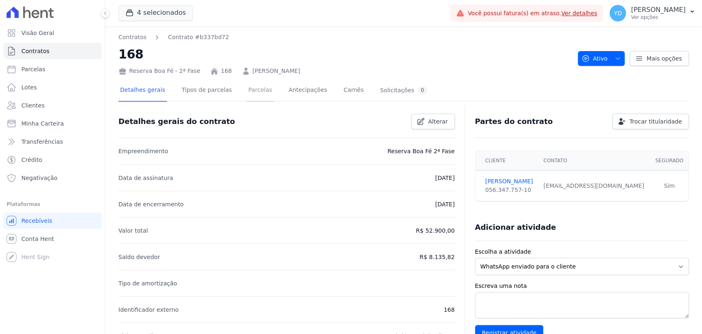 The height and width of the screenshot is (334, 702). Describe the element at coordinates (669, 186) in the screenshot. I see `td: Sim` at that location.